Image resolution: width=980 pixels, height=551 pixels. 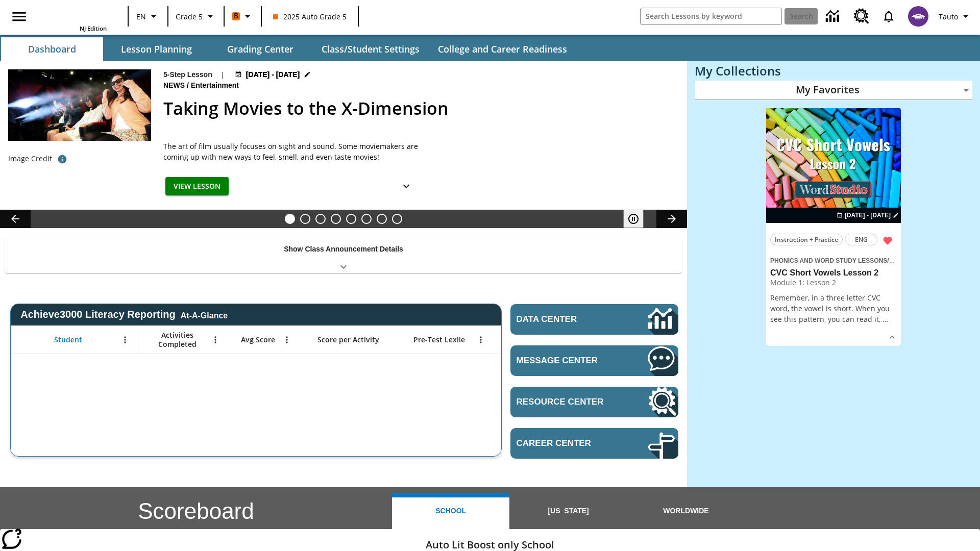 I want to click on button: Slide 4 One Idea, Lots of Hard Work, so click(x=336, y=219).